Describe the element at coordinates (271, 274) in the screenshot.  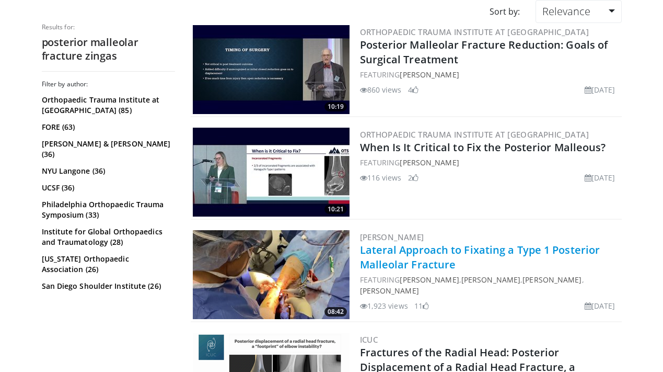
I see `img: a6151491-f3da-42f8-a874-ed2b06bf10c9.300x170_q85_crop-smart_upscale.jpg` at that location.